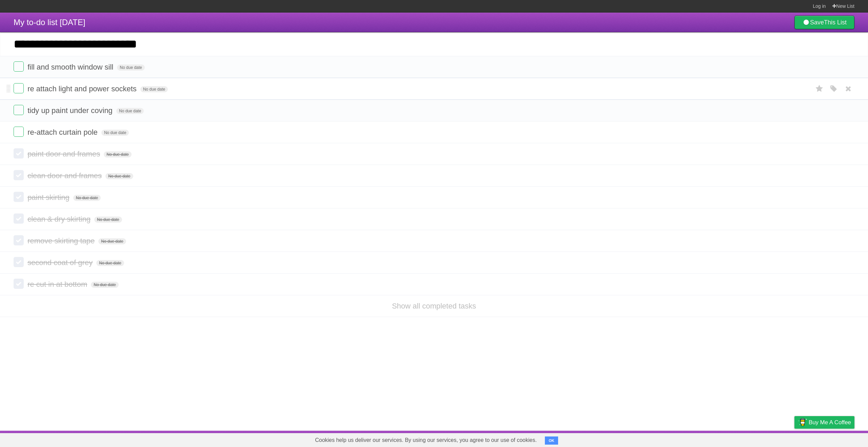 The image size is (868, 447). What do you see at coordinates (62, 241) in the screenshot?
I see `span: remove skirting tape` at bounding box center [62, 241].